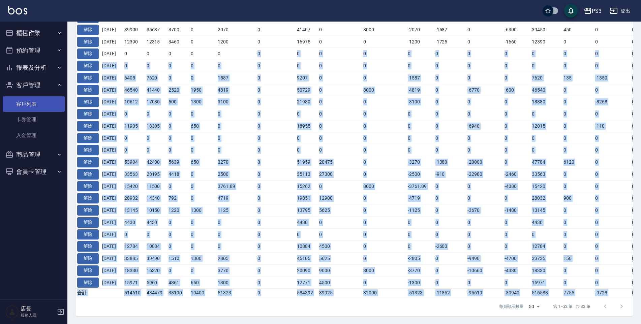 The width and height of the screenshot is (641, 324). I want to click on img: Person, so click(12, 312).